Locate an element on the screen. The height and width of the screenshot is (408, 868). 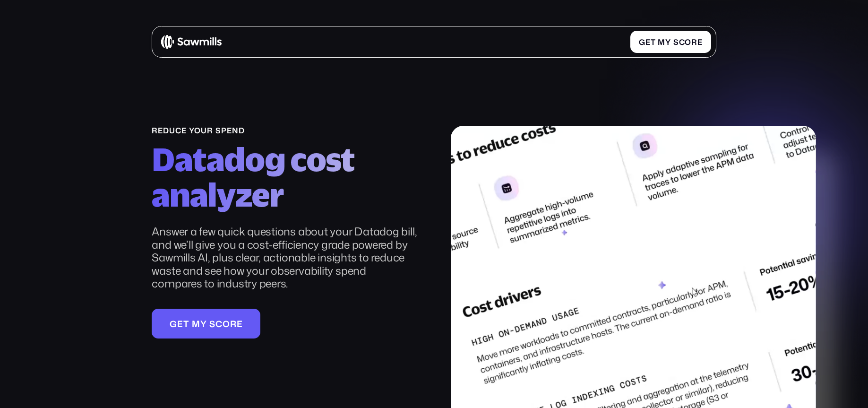
div: reduce your spend is located at coordinates (284, 130).